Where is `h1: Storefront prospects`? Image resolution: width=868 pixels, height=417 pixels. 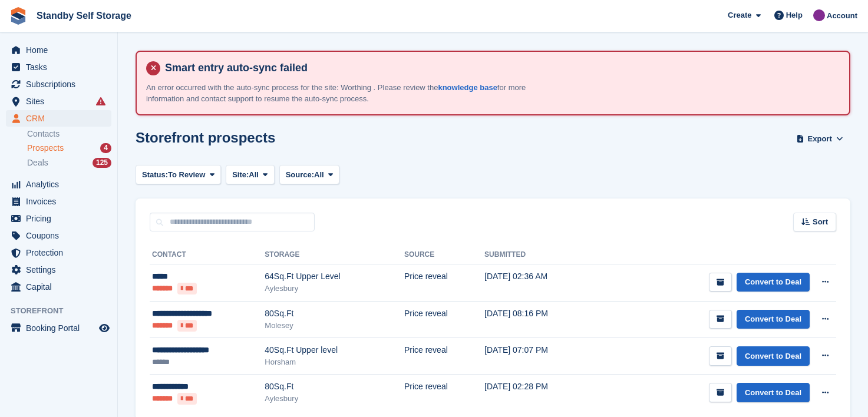 h1: Storefront prospects is located at coordinates (205, 137).